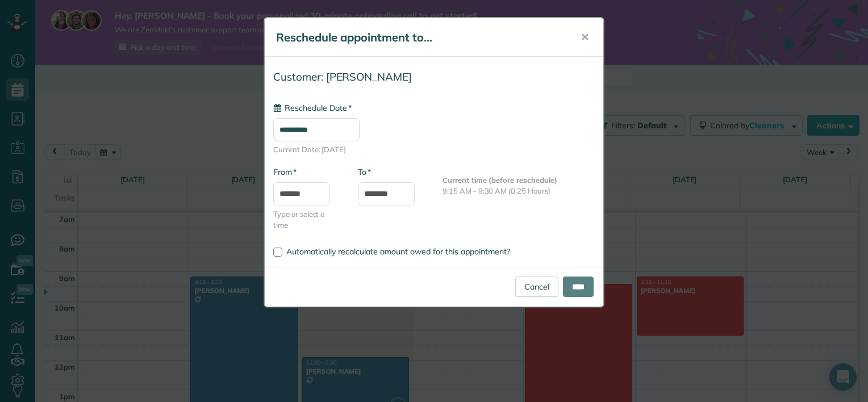 The width and height of the screenshot is (868, 402). What do you see at coordinates (536, 287) in the screenshot?
I see `a: Cancel` at bounding box center [536, 287].